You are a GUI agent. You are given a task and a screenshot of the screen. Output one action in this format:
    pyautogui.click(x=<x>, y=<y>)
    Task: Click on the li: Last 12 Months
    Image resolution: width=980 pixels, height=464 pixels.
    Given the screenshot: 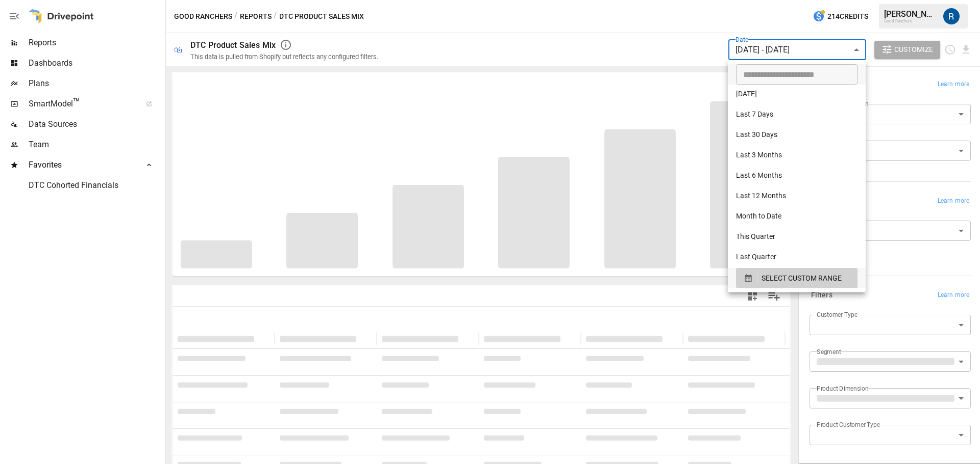 What is the action you would take?
    pyautogui.click(x=797, y=197)
    